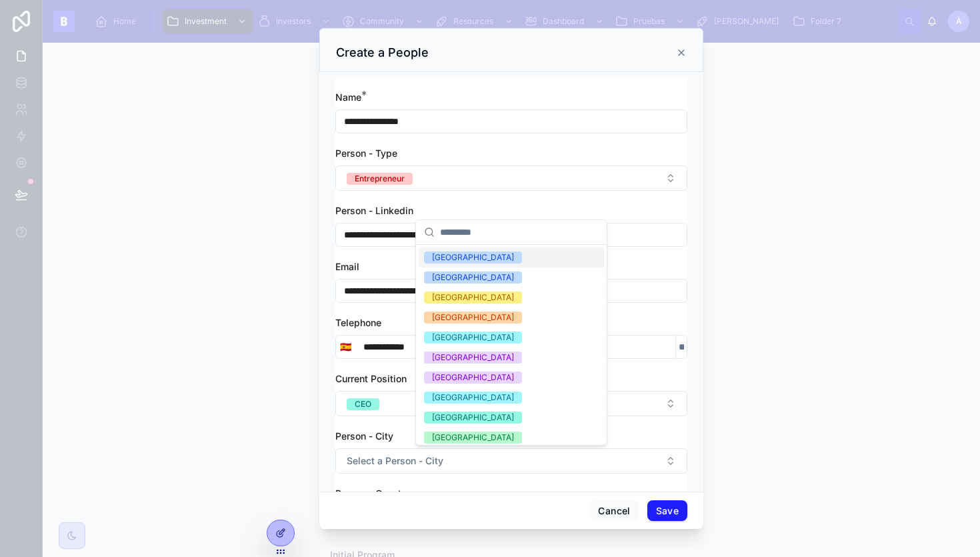  I want to click on span: Name, so click(348, 97).